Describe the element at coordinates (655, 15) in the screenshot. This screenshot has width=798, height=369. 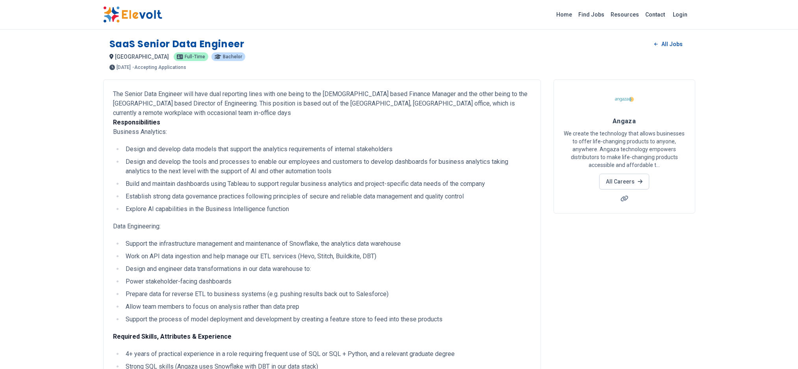
I see `a: Contact` at that location.